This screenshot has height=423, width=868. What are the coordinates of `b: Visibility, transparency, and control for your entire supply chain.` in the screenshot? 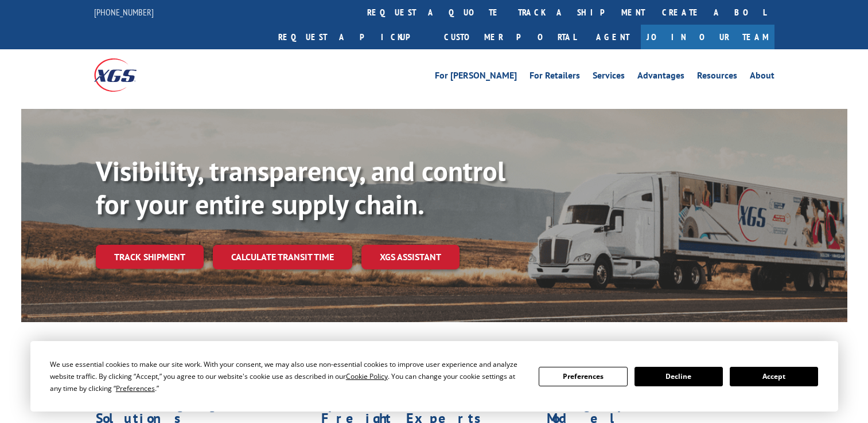 It's located at (300, 188).